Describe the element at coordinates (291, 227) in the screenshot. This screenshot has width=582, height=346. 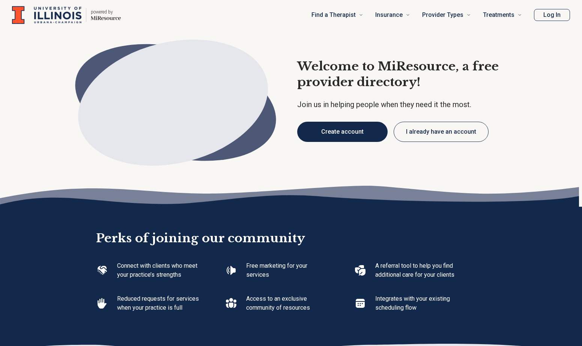
I see `h2: Perks of joining our community` at that location.